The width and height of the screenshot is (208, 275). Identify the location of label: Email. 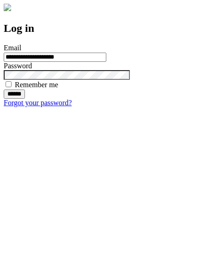
(12, 48).